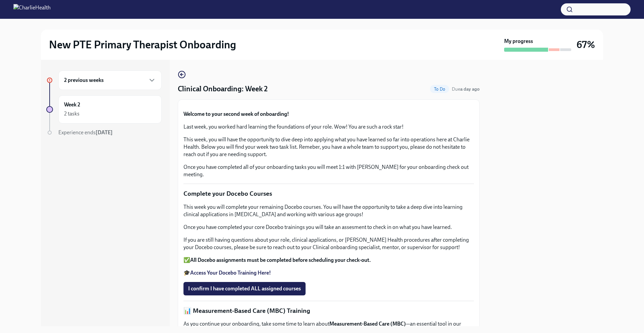 This screenshot has height=333, width=644. I want to click on span: Due, so click(466, 89).